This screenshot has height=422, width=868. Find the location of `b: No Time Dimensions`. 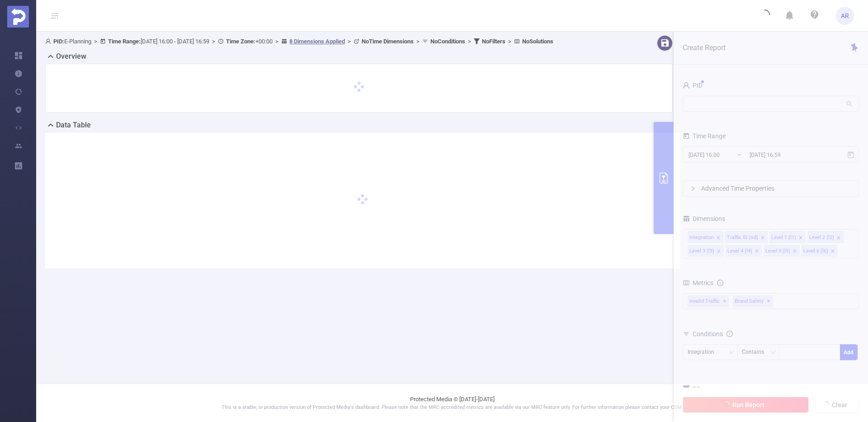

b: No Time Dimensions is located at coordinates (387, 41).